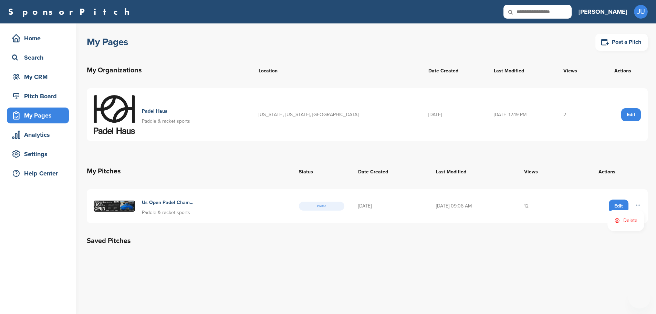  What do you see at coordinates (641, 12) in the screenshot?
I see `span: JU` at bounding box center [641, 12].